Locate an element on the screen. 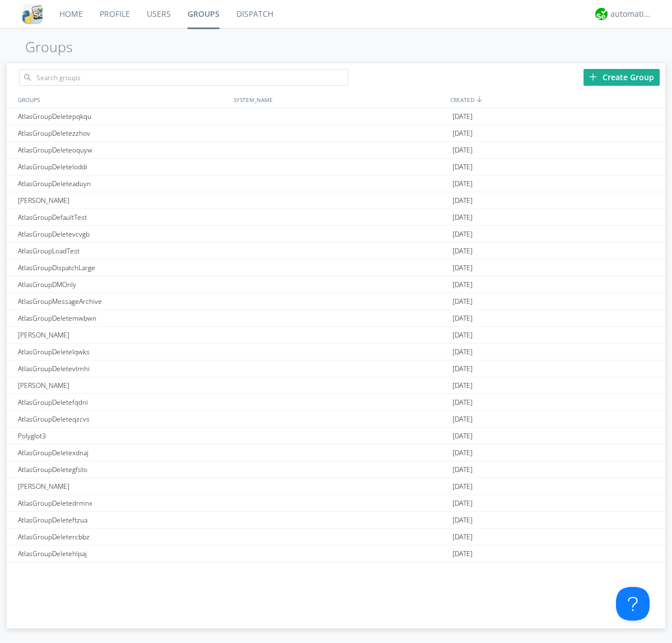 The width and height of the screenshot is (672, 643). div: AtlasGroupDefaultTest is located at coordinates (122, 217).